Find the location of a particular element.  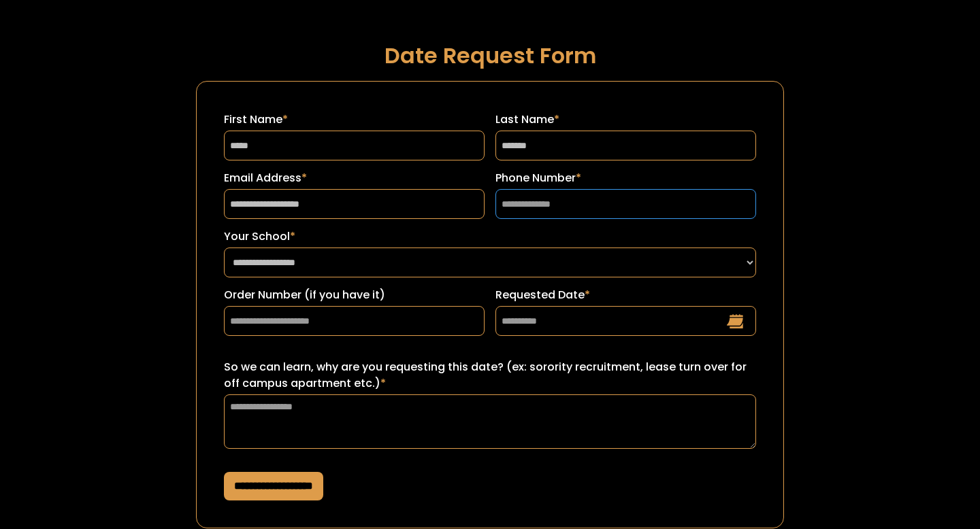

label: Your School is located at coordinates (490, 236).